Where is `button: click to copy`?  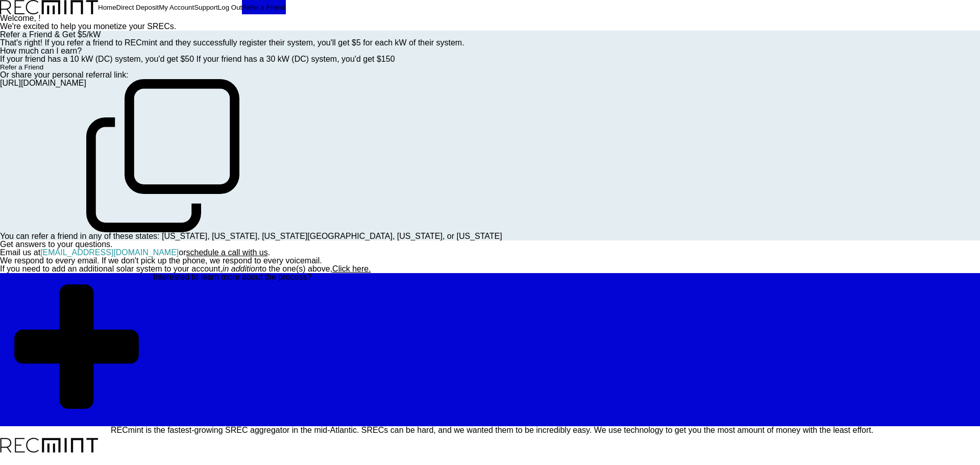
button: click to copy is located at coordinates (163, 156).